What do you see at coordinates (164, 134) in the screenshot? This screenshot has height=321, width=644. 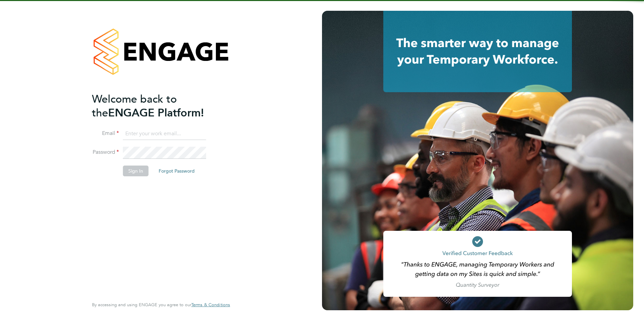 I see `input: Enter your work email...` at bounding box center [164, 134].